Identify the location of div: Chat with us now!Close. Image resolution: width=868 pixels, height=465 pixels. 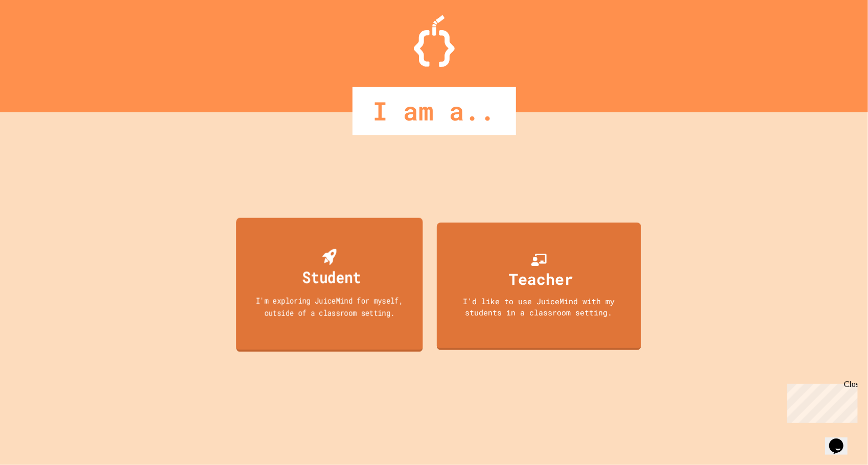
(37, 35).